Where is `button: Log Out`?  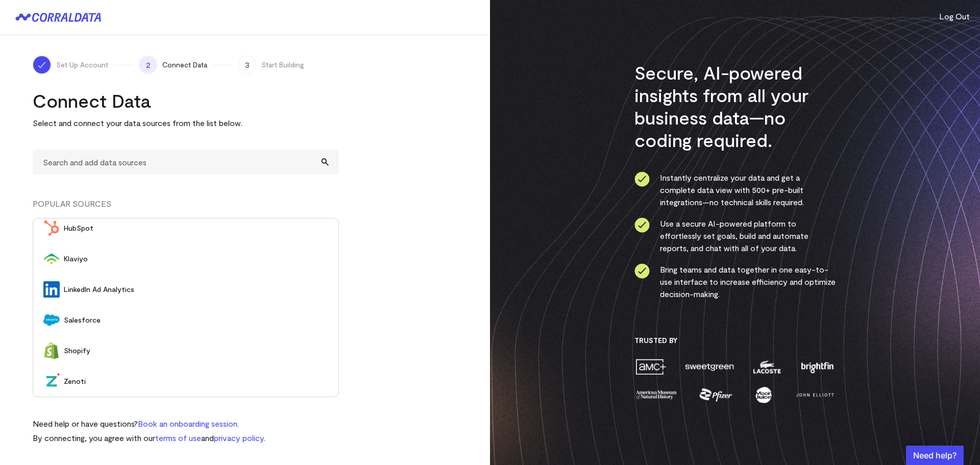 button: Log Out is located at coordinates (954, 17).